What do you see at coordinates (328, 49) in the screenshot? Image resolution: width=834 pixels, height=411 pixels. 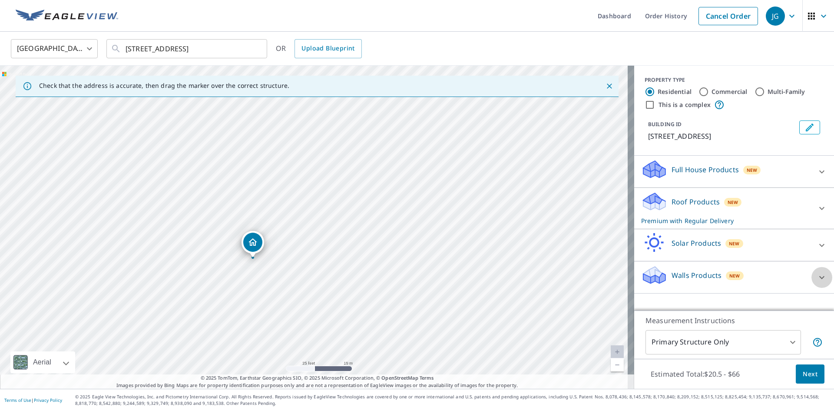 I see `a: Upload Blueprint` at bounding box center [328, 49].